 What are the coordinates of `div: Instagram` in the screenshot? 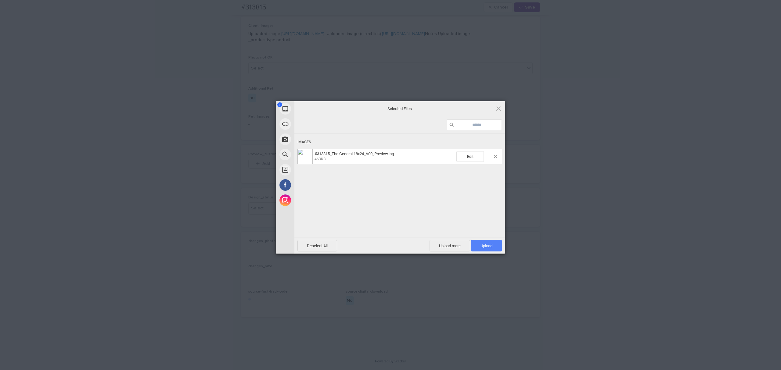 It's located at (313, 200).